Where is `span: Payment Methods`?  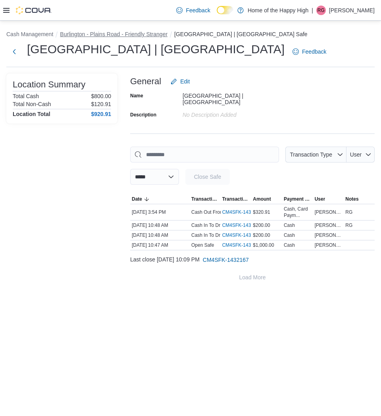 span: Payment Methods is located at coordinates (298, 199).